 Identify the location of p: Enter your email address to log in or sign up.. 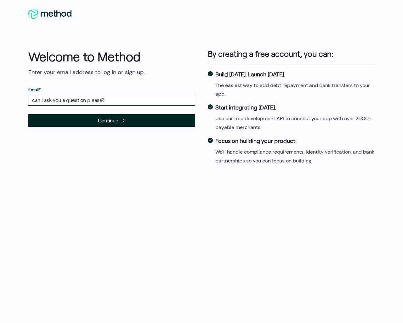
(112, 72).